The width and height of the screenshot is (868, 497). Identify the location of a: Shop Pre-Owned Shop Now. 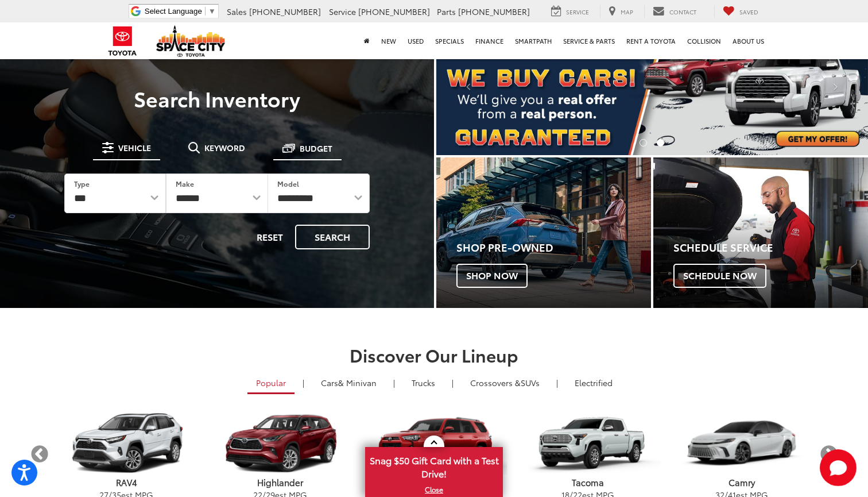
(544, 232).